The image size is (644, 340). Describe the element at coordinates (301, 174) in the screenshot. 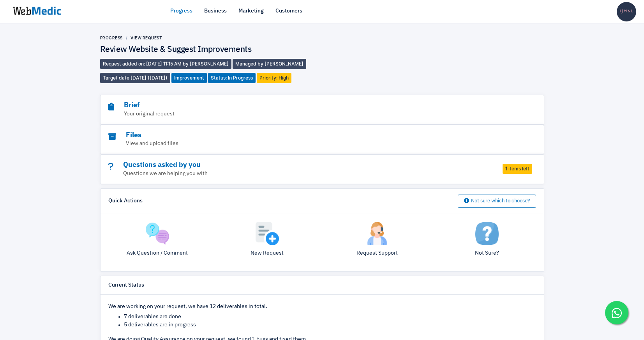

I see `p: Questions we are helping you with` at that location.